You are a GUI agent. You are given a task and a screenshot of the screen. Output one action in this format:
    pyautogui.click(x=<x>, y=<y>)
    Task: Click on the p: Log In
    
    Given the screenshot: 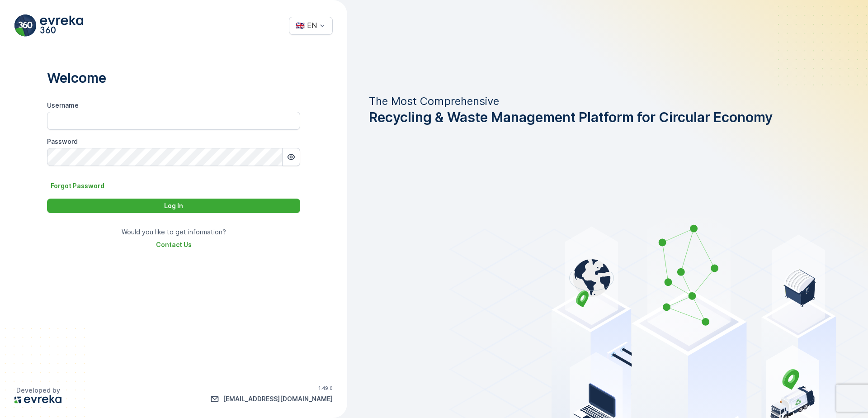 What is the action you would take?
    pyautogui.click(x=174, y=206)
    